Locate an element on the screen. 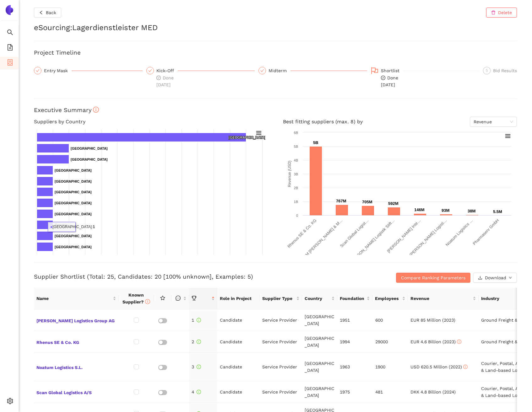 This screenshot has width=532, height=412. span: container is located at coordinates (10, 64).